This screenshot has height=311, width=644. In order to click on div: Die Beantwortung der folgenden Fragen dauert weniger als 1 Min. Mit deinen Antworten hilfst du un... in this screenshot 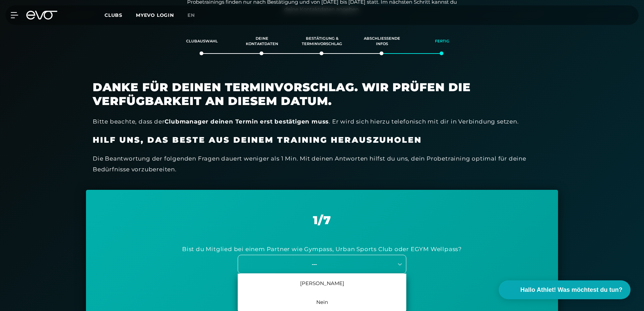, I will do `click(322, 164)`.